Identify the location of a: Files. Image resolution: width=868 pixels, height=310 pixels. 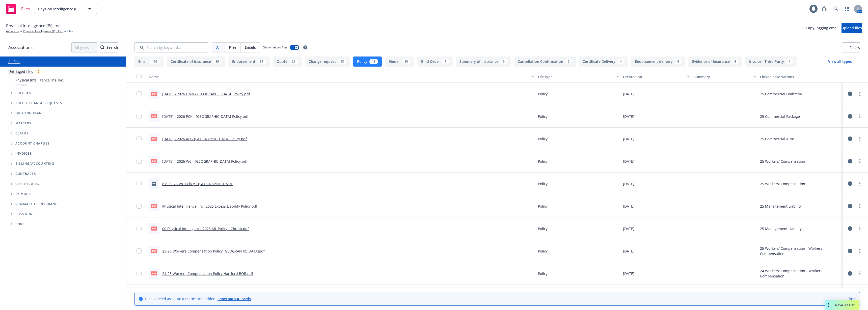
(18, 9).